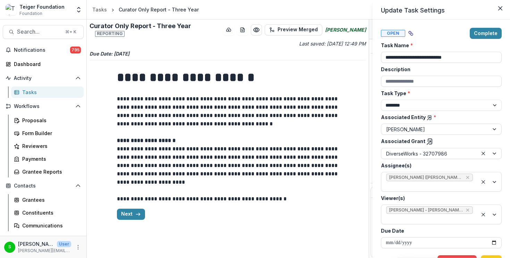  I want to click on label: Task Type, so click(439, 93).